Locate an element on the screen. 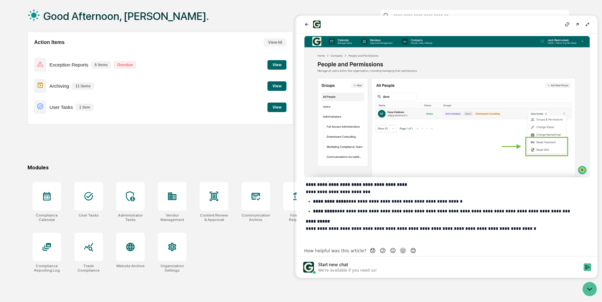  div: Website Archive is located at coordinates (130, 266).